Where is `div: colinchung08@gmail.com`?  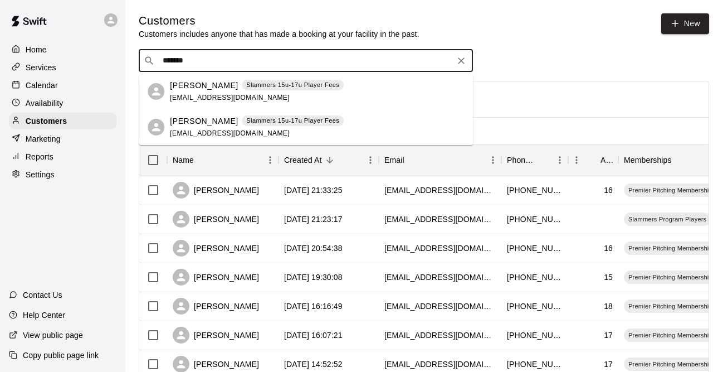 div: colinchung08@gmail.com is located at coordinates (440, 335).